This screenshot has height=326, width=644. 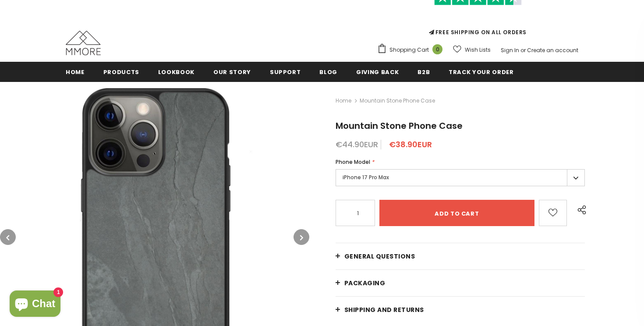 What do you see at coordinates (328, 72) in the screenshot?
I see `span: Blog` at bounding box center [328, 72].